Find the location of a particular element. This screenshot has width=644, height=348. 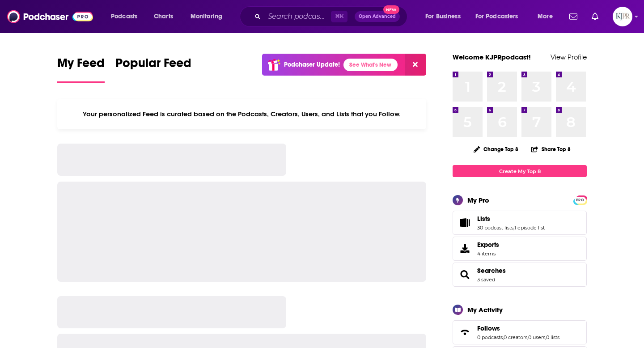

img: User Profile is located at coordinates (623, 17).